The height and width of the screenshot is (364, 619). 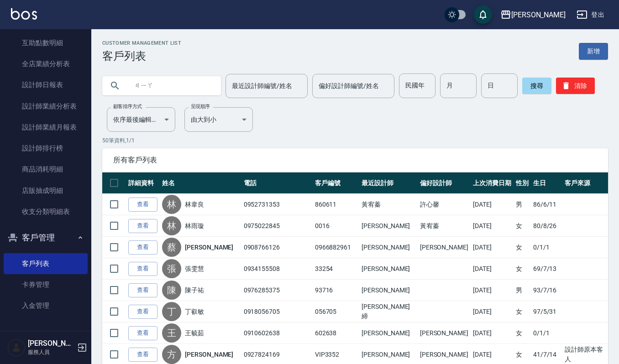 What do you see at coordinates (45, 212) in the screenshot?
I see `a: 收支分類明細表` at bounding box center [45, 212].